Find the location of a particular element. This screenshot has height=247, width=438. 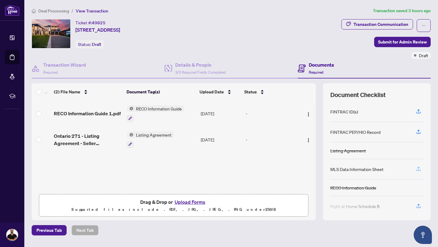

div: Ticket #: is located at coordinates (90, 23).